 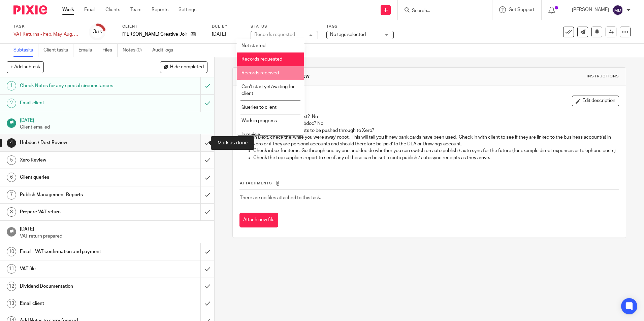 What do you see at coordinates (436, 117) in the screenshot?
I see `p: Does the client have Dext? No` at bounding box center [436, 117].